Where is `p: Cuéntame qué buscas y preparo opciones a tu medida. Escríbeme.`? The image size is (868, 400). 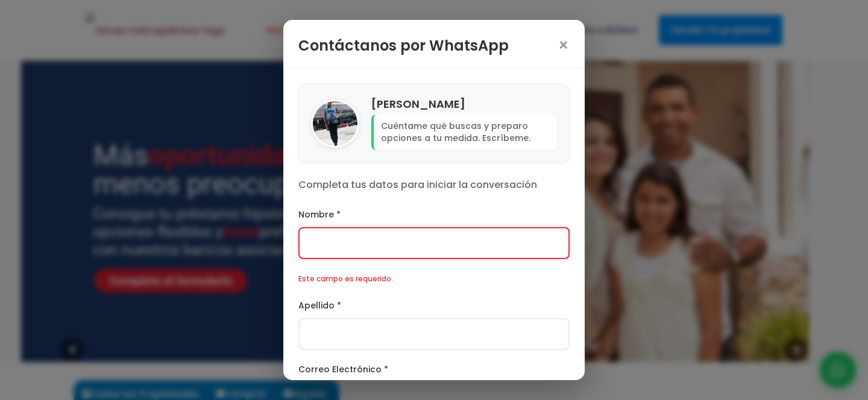
p: Cuéntame qué buscas y preparo opciones a tu medida. Escríbeme. is located at coordinates (464, 132).